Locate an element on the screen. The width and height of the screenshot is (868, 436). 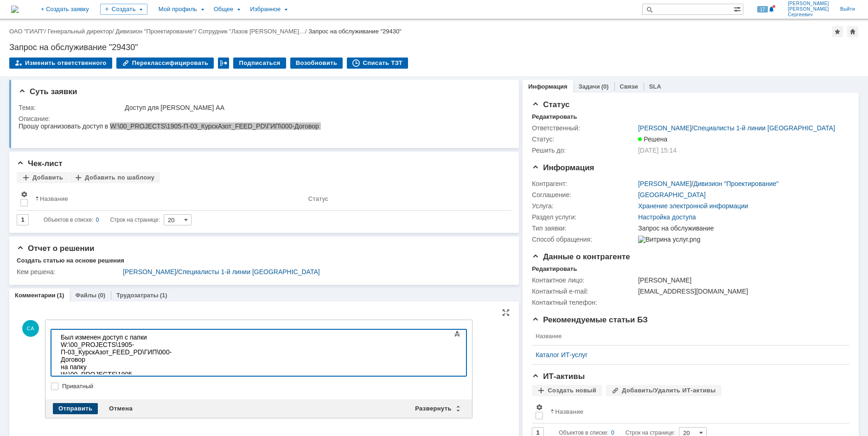
img: Витрина услуг.png is located at coordinates (669, 239).